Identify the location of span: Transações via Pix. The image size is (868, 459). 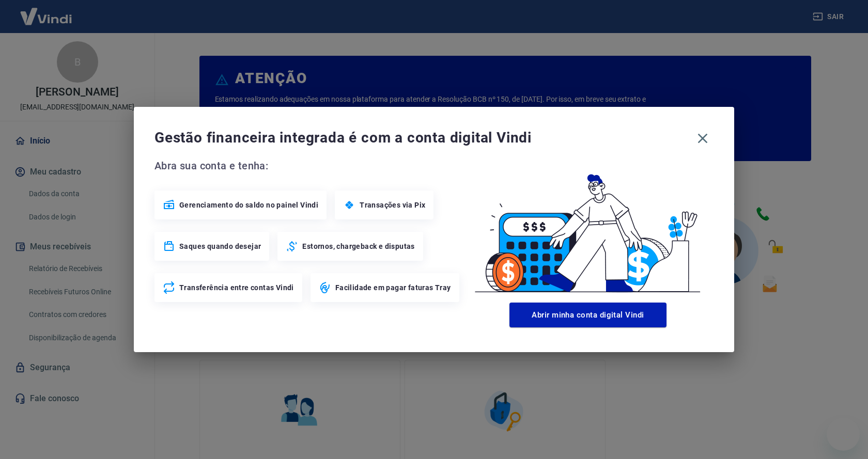
(392, 205).